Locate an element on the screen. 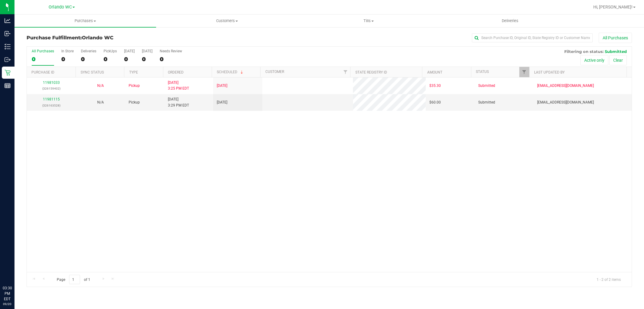  a: Purchase ID is located at coordinates (43, 72).